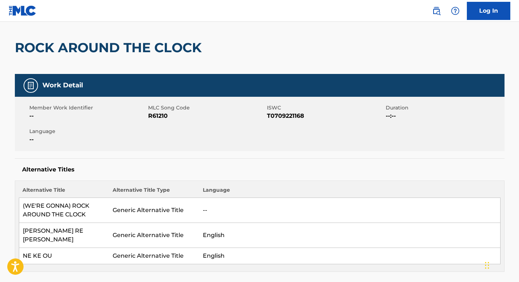  Describe the element at coordinates (325, 116) in the screenshot. I see `span: T0709221168` at that location.